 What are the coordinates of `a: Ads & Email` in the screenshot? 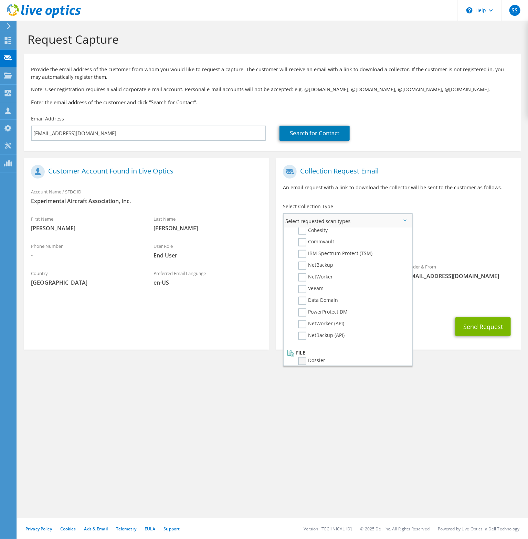 It's located at (96, 529).